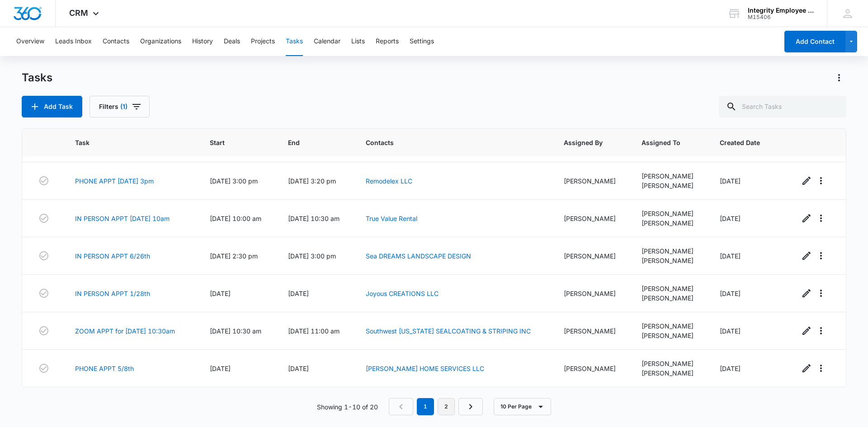 The image size is (868, 427). Describe the element at coordinates (663, 142) in the screenshot. I see `span: Assigned To` at that location.